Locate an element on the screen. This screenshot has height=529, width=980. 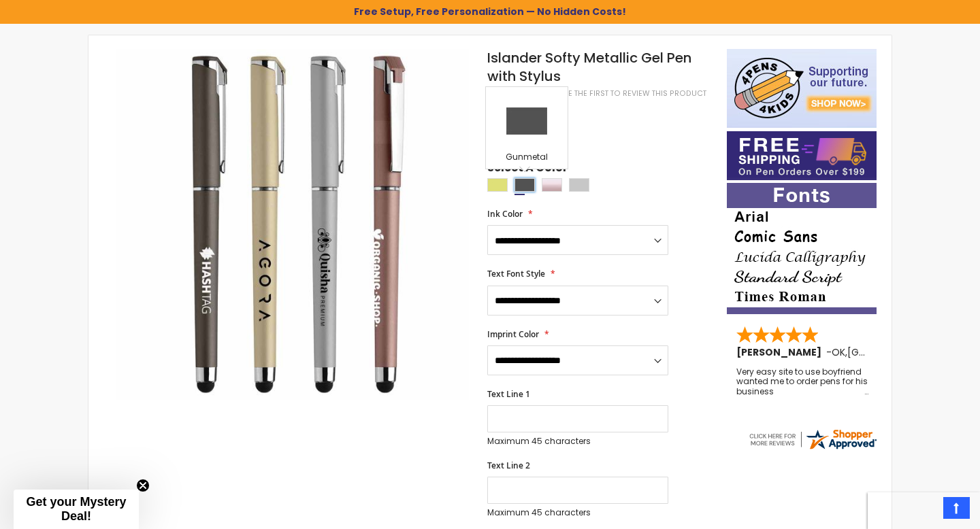
div: Get your Mystery Deal!Close teaser is located at coordinates (76, 509).